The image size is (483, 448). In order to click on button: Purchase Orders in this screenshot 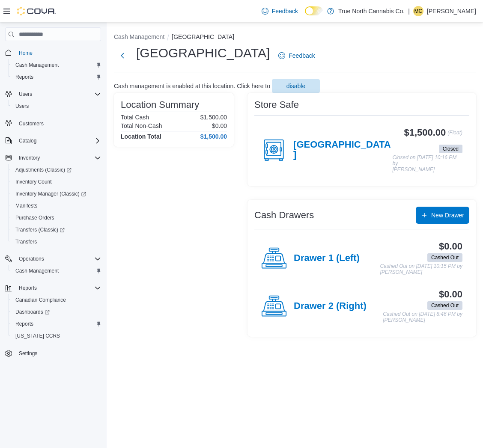, I will do `click(57, 218)`.